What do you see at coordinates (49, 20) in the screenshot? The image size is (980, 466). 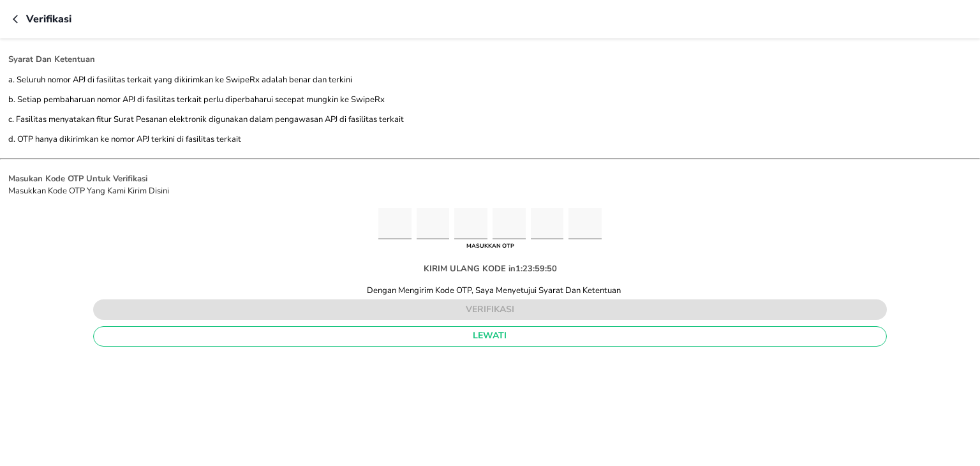 I see `p: Verifikasi` at bounding box center [49, 20].